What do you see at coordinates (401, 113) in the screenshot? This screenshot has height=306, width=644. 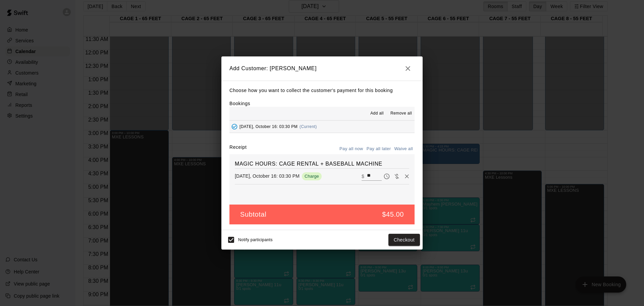 I see `button: Remove all` at bounding box center [401, 113].